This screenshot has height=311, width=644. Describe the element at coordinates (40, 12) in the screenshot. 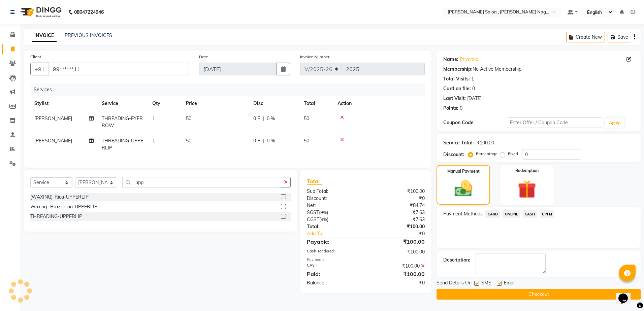

I see `img: logo` at that location.